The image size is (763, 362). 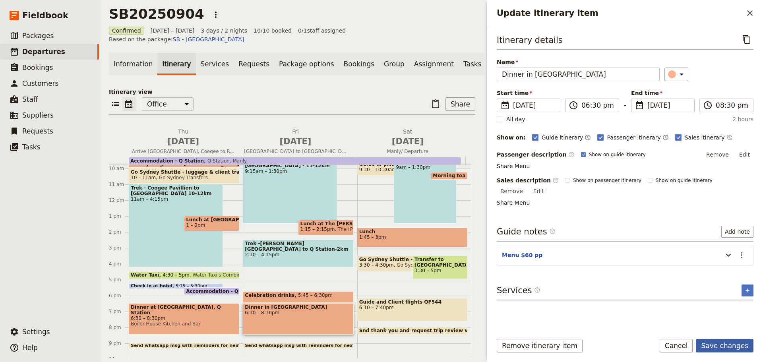 What do you see at coordinates (298, 346) in the screenshot?
I see `div: Send whatsapp msg with reminders for next day` at bounding box center [298, 346].